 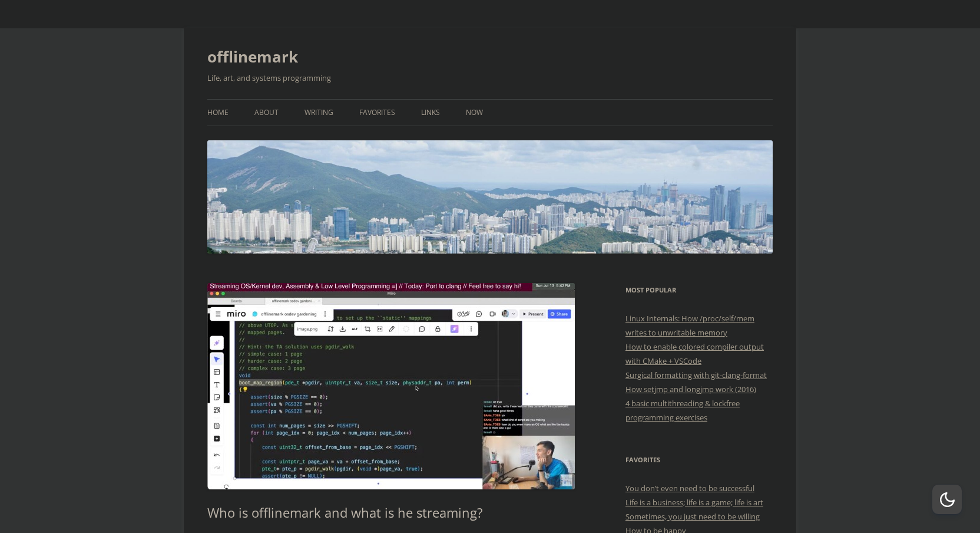 I want to click on a: Links, so click(x=431, y=113).